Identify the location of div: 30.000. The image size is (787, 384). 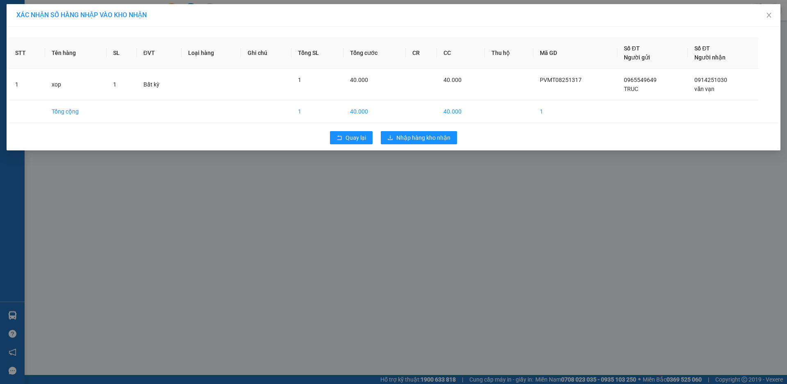
(98, 59).